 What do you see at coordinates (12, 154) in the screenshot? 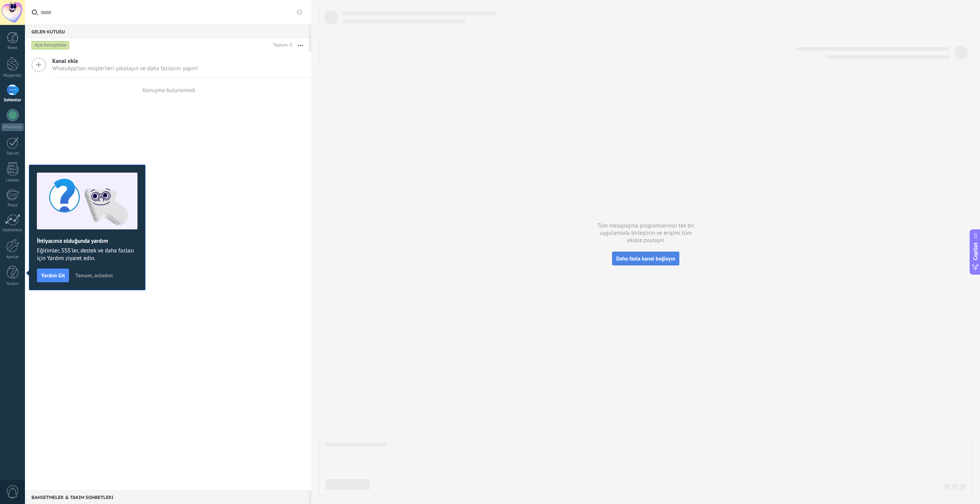
I see `div: Takvim` at bounding box center [12, 154].